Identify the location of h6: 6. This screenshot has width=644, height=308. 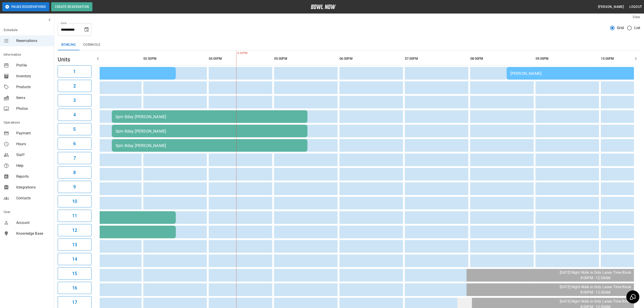
(75, 144).